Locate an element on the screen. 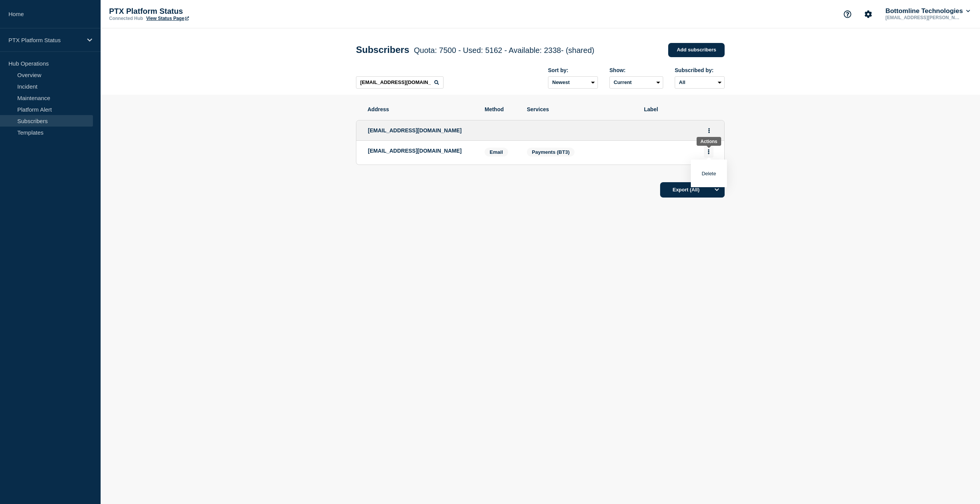  span: Services is located at coordinates (579, 110).